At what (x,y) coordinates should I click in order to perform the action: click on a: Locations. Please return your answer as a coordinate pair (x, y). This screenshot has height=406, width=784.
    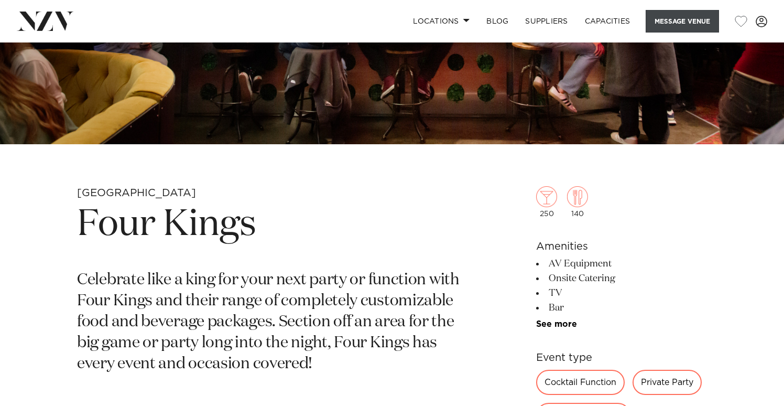
    Looking at the image, I should click on (441, 21).